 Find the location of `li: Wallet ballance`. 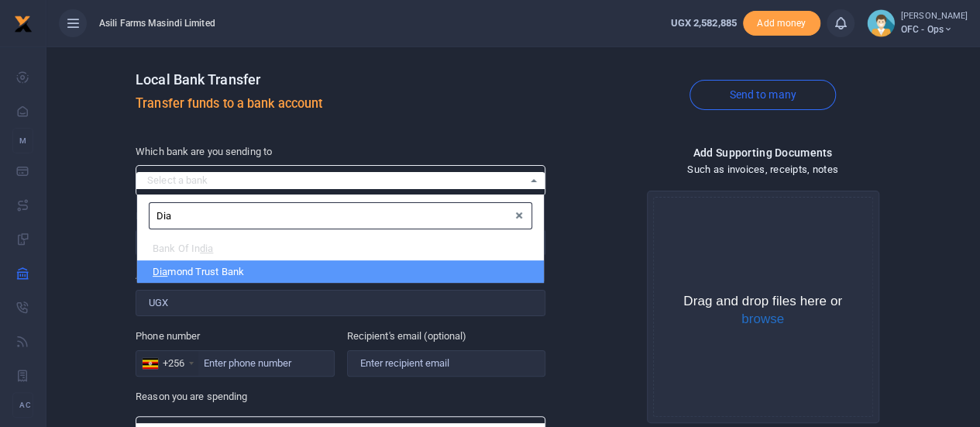

li: Wallet ballance is located at coordinates (703, 23).